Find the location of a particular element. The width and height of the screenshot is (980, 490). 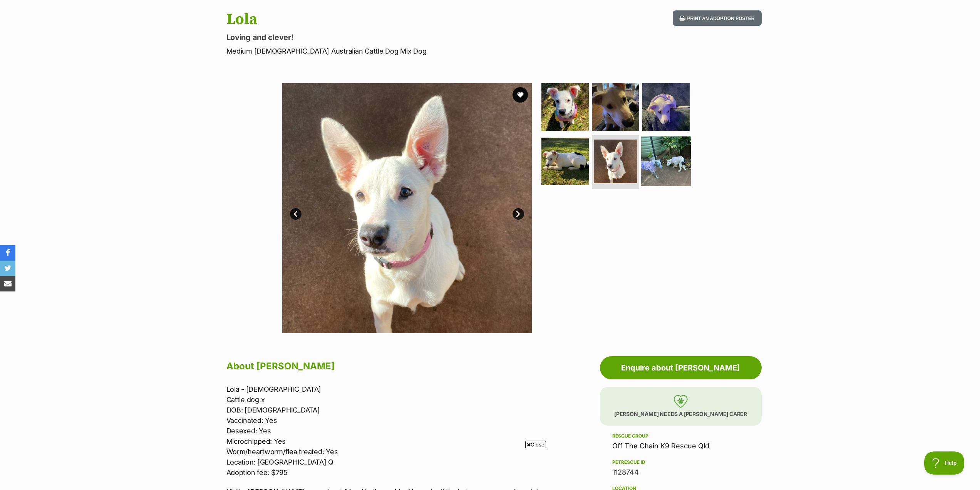

div: PetRescue ID is located at coordinates (681, 462).